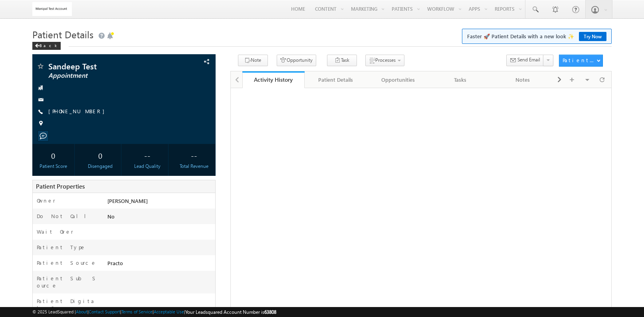 This screenshot has width=644, height=317. What do you see at coordinates (169, 312) in the screenshot?
I see `a: Acceptable Use` at bounding box center [169, 312].